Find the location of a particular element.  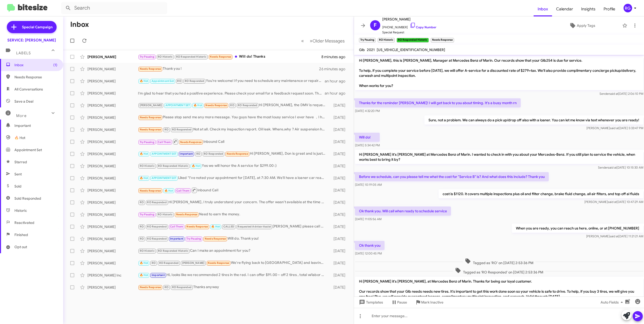

div: Will do! Thanks is located at coordinates (229, 57).